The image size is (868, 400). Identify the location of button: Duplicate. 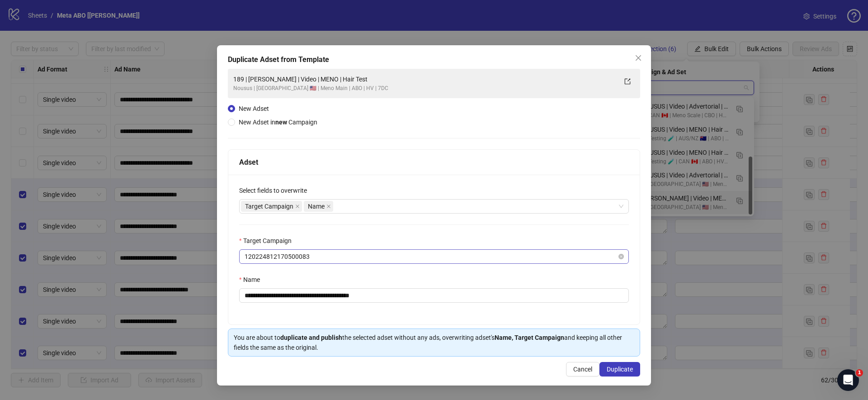
(619, 369).